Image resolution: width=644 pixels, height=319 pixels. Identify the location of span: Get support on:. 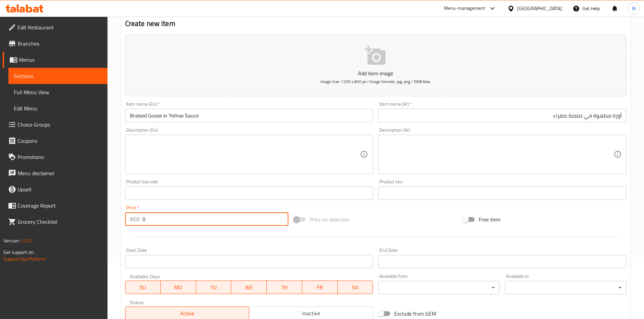
(19, 252).